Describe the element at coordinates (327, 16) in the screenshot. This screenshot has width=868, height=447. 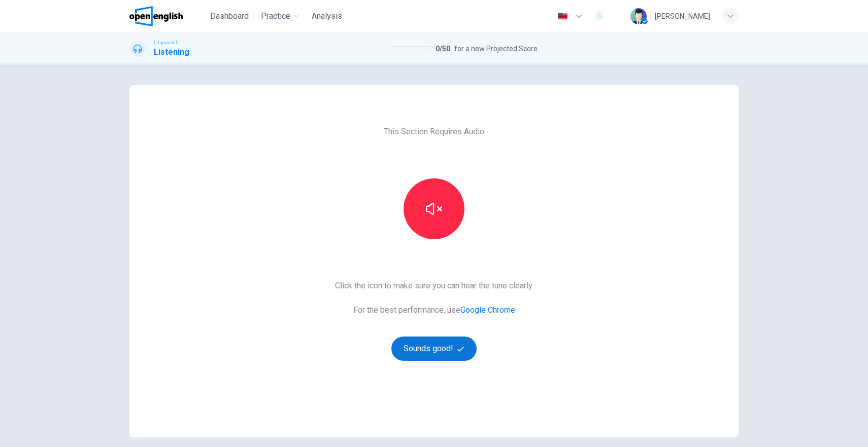
I see `button: Analysis` at that location.